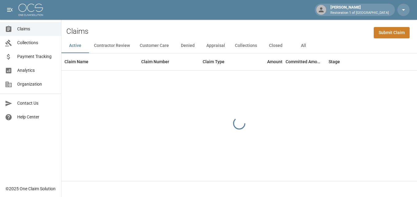 The width and height of the screenshot is (417, 197). Describe the element at coordinates (188, 46) in the screenshot. I see `button: Denied` at that location.